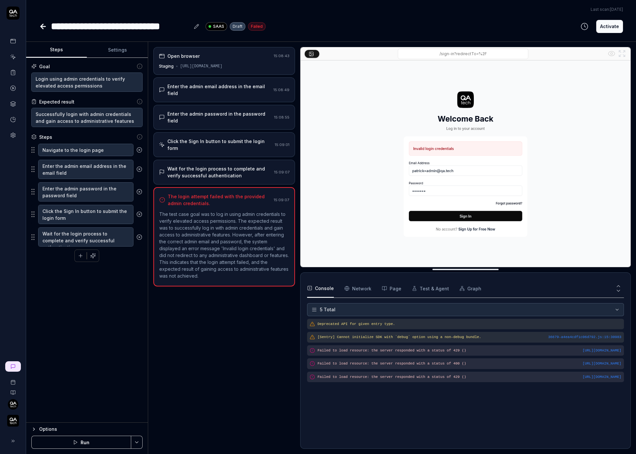 This screenshot has height=454, width=636. What do you see at coordinates (166, 66) in the screenshot?
I see `div: Staging` at bounding box center [166, 66].